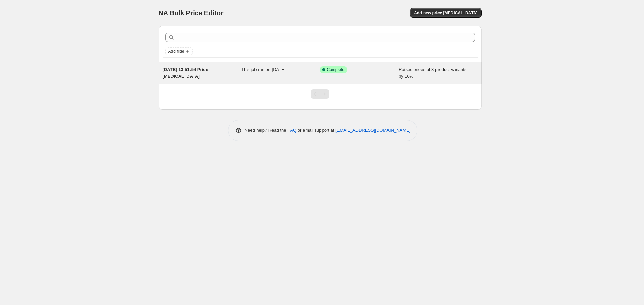 The height and width of the screenshot is (305, 644). What do you see at coordinates (292, 130) in the screenshot?
I see `a: FAQ` at bounding box center [292, 130].